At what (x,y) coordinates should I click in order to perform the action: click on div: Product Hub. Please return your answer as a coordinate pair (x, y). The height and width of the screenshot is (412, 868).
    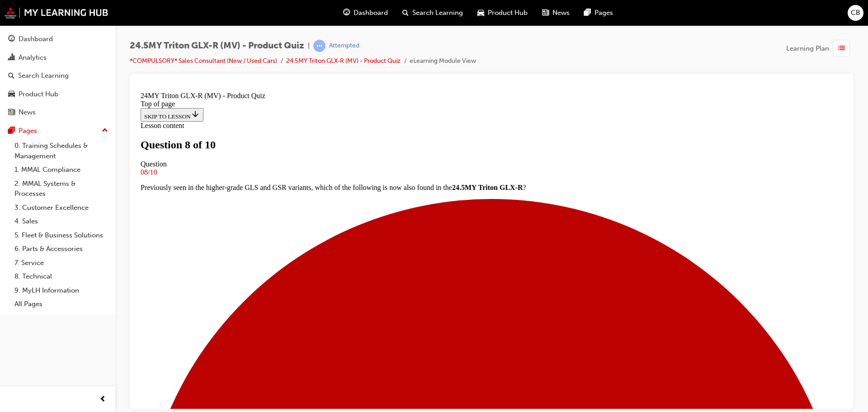
    Looking at the image, I should click on (38, 94).